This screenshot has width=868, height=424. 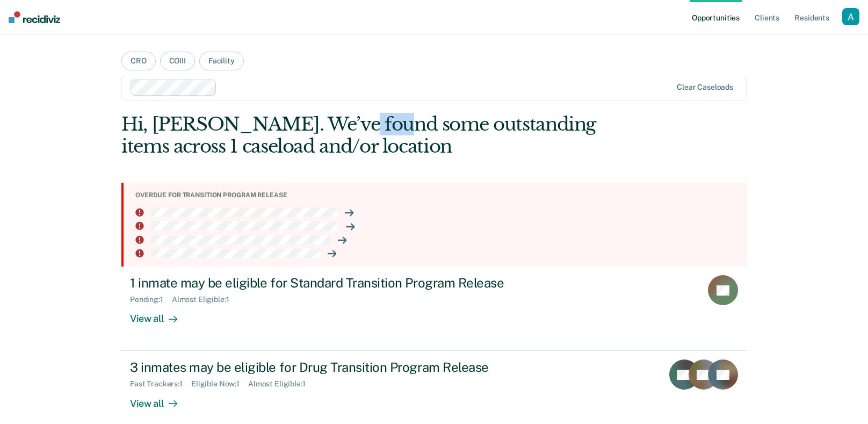 I want to click on div: Eligible Now : 1, so click(x=220, y=383).